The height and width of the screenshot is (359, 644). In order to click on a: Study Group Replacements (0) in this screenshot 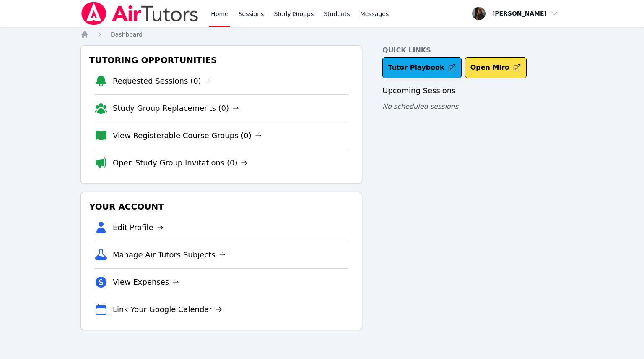, I will do `click(176, 108)`.